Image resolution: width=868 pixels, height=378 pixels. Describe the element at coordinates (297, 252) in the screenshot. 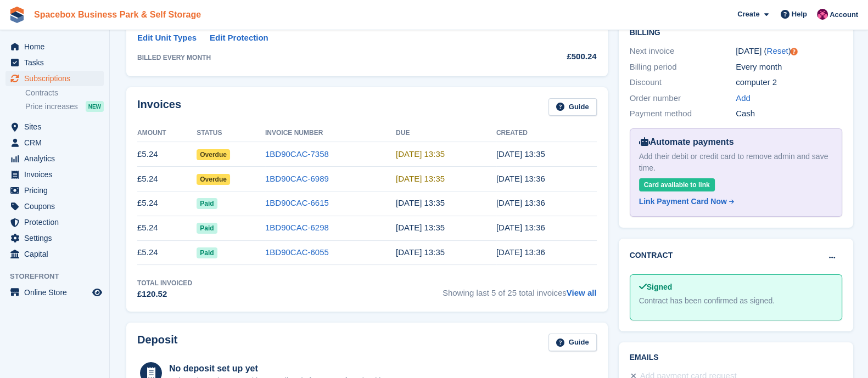

I see `a: 1BD90CAC-6055` at that location.